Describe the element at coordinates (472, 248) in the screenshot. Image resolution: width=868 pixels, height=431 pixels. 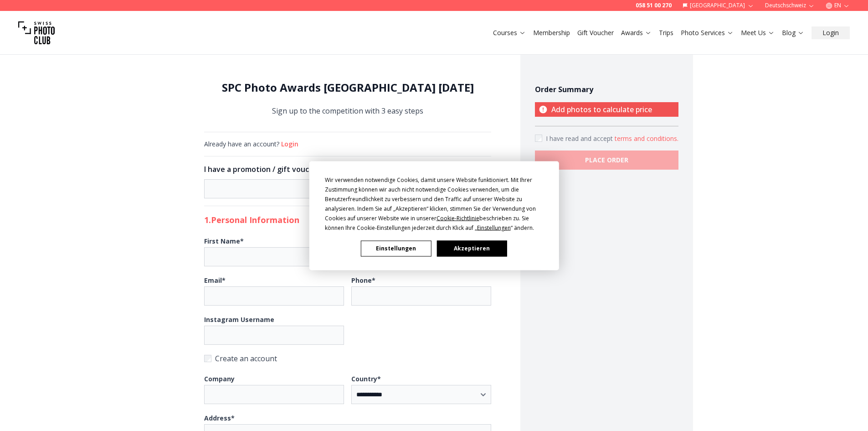
I see `button: Akzeptieren` at that location.